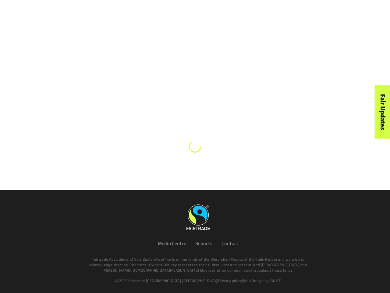 Image resolution: width=390 pixels, height=293 pixels. Describe the element at coordinates (198, 264) in the screenshot. I see `p: Fairtrade Australia and New Zealand’s office is on the lands of the Wurundjeri People of the Kuli...` at that location.